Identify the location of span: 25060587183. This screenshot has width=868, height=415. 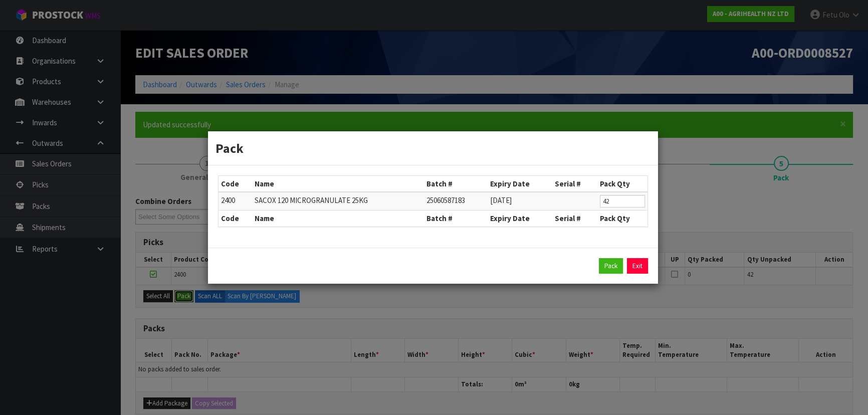
(445, 200).